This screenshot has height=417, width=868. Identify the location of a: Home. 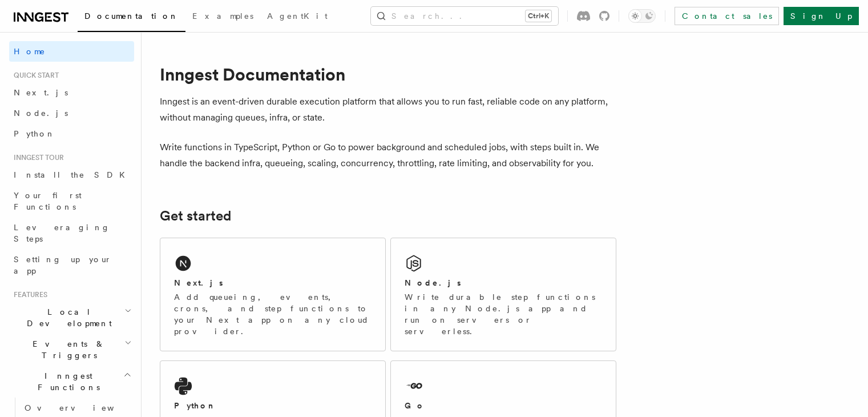
(71, 52).